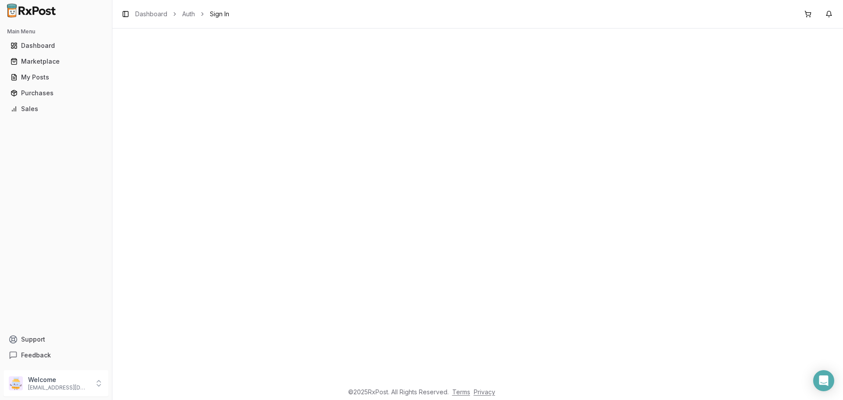 This screenshot has width=843, height=400. I want to click on a: Purchases, so click(56, 93).